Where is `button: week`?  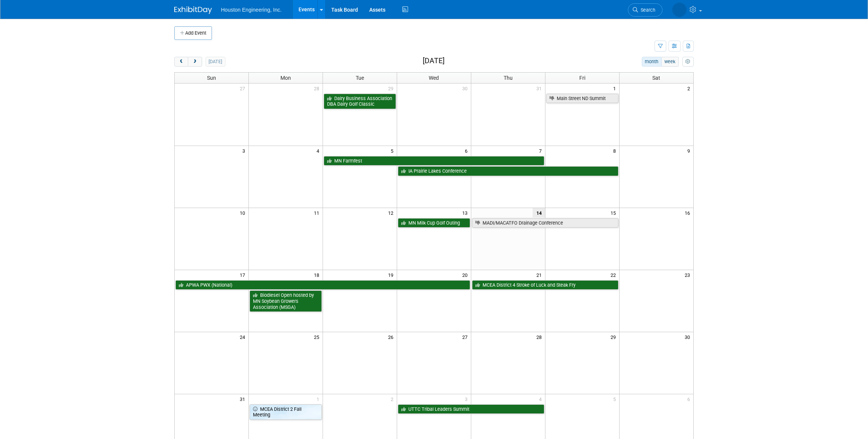 button: week is located at coordinates (670, 62).